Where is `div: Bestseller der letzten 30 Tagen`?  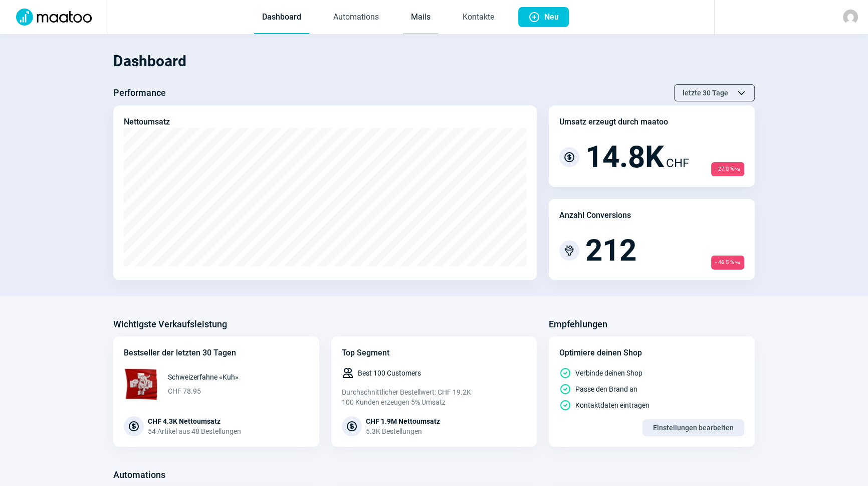
div: Bestseller der letzten 30 Tagen is located at coordinates (216, 353).